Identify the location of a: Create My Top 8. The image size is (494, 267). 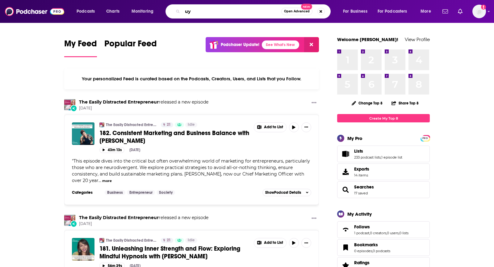
(384, 118).